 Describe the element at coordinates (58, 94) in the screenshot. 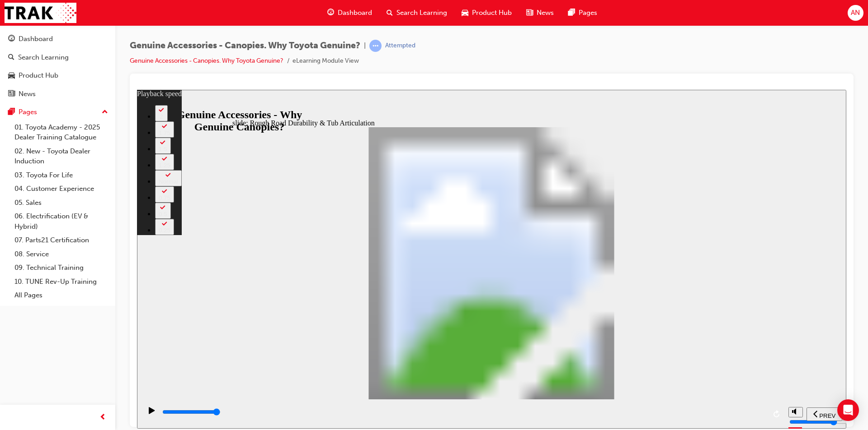

I see `a: News` at that location.